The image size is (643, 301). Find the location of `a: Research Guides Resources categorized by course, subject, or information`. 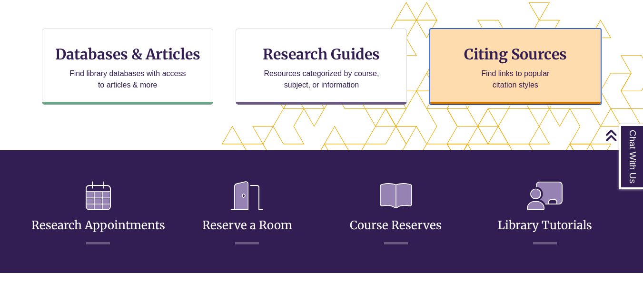

a: Research Guides Resources categorized by course, subject, or information is located at coordinates (321, 67).